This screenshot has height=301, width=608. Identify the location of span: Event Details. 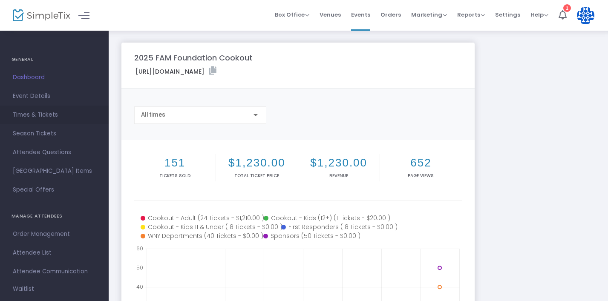
(54, 96).